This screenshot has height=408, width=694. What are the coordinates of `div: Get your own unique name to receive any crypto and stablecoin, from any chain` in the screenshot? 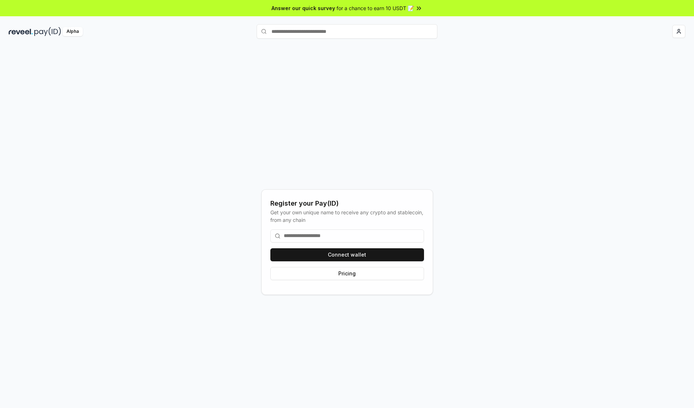 It's located at (347, 216).